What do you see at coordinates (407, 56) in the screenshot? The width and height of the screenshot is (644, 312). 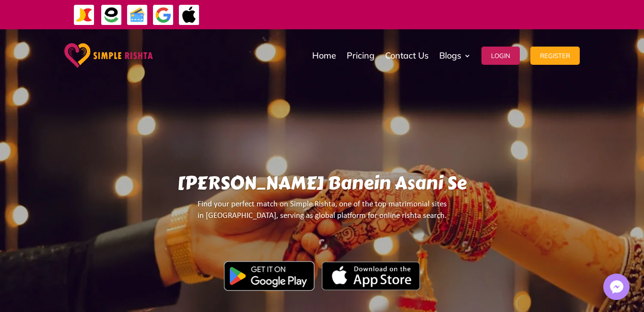 I see `a: Contact Us` at bounding box center [407, 56].